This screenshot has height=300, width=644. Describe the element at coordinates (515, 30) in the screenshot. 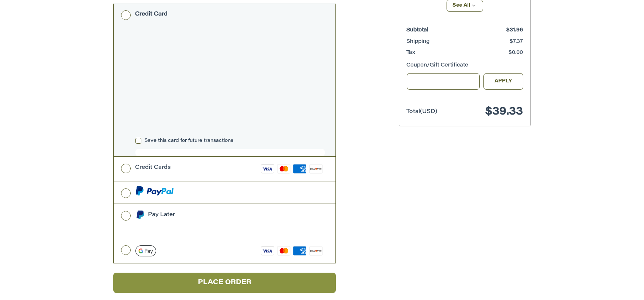

I see `span: $31.96` at that location.